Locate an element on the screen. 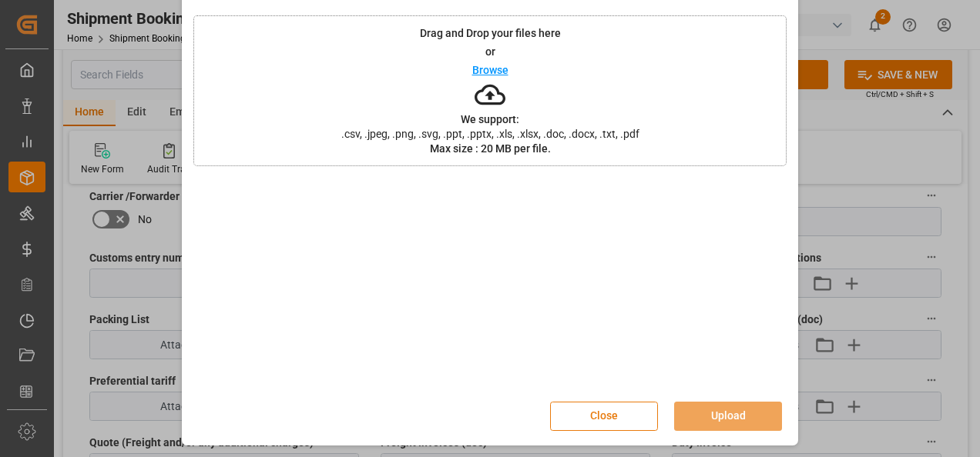  p: Browse is located at coordinates (490, 70).